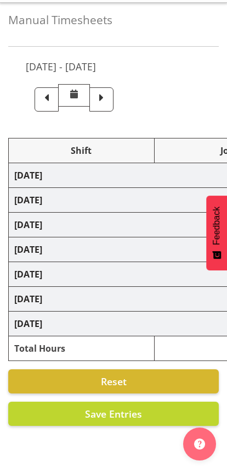 This screenshot has height=466, width=227. Describe the element at coordinates (114, 381) in the screenshot. I see `span: Reset` at that location.